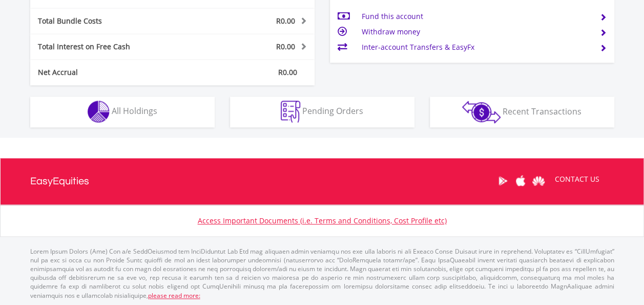 This screenshot has height=305, width=644. Describe the element at coordinates (59, 181) in the screenshot. I see `div: EasyEquities` at that location.